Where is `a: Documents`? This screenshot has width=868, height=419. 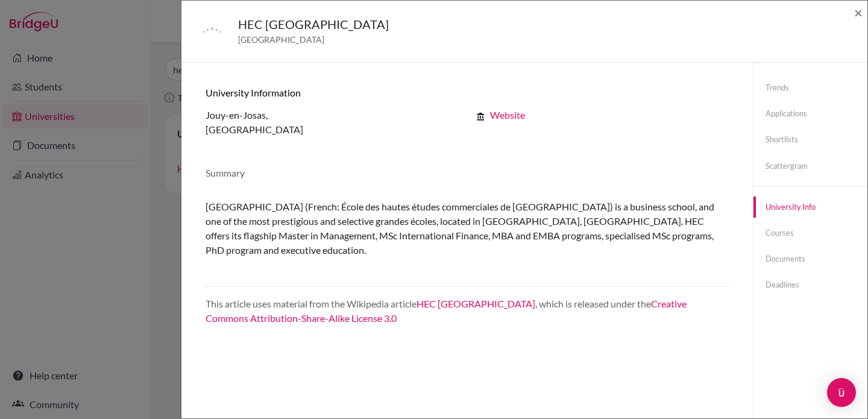
a: Documents is located at coordinates (810, 259).